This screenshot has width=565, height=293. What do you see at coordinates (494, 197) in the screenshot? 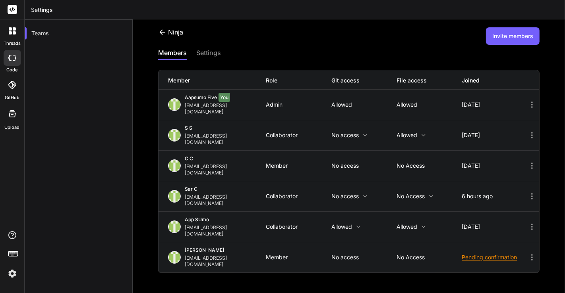
I see `div: 6 hours ago` at bounding box center [494, 197].